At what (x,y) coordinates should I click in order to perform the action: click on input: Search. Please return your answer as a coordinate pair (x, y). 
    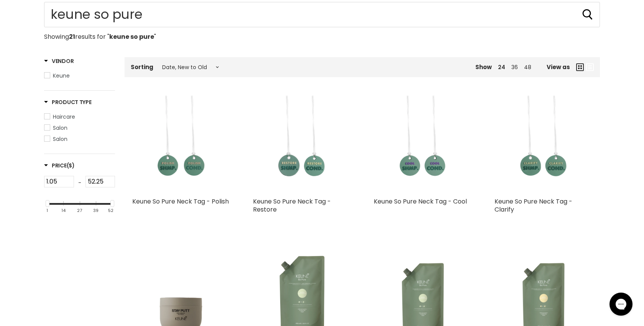
    Looking at the image, I should click on (322, 14).